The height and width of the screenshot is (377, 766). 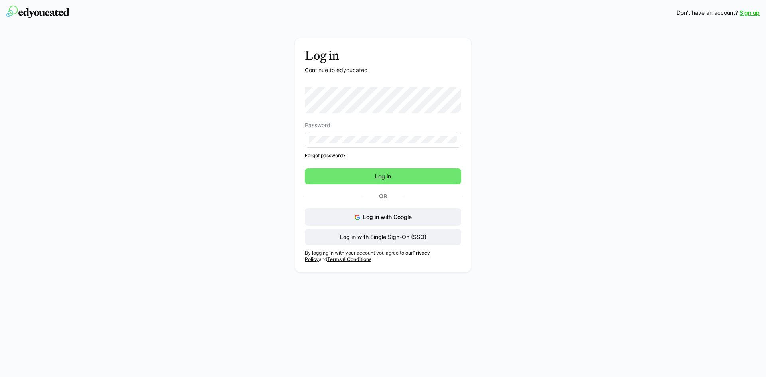 I want to click on p: Continue to edyoucated, so click(x=383, y=70).